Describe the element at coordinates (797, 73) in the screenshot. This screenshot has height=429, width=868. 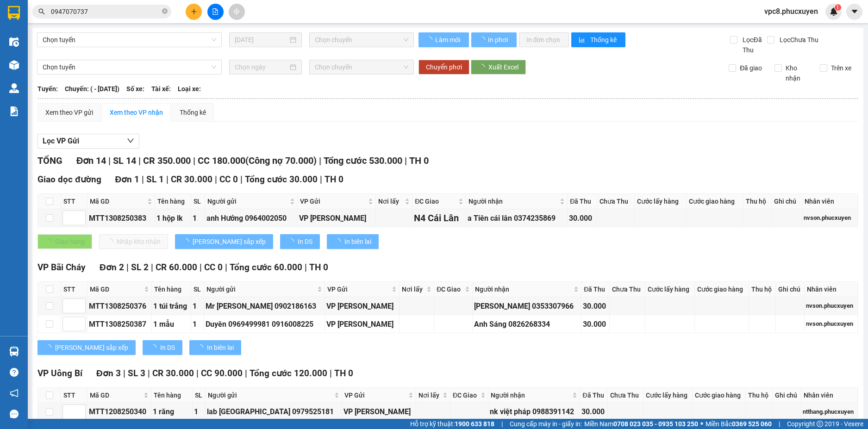
I see `span: Kho nhận` at that location.